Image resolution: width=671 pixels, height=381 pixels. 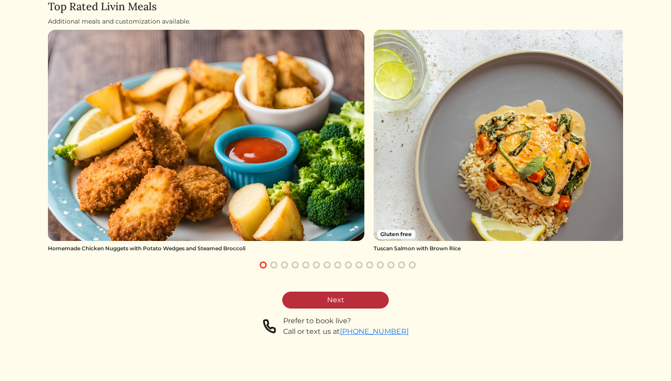 I want to click on img: Homemade Chicken Nuggets with Potato Wedges and Steamed Broccoli, so click(x=206, y=135).